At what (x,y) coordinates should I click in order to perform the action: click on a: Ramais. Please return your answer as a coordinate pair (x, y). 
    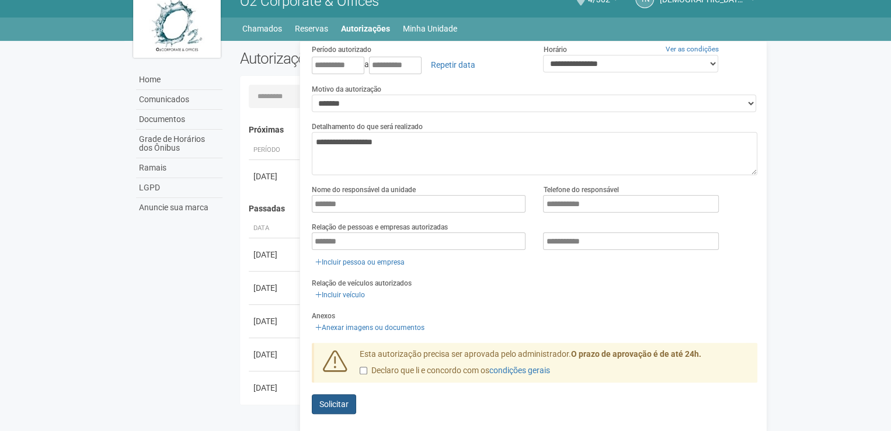
    Looking at the image, I should click on (179, 168).